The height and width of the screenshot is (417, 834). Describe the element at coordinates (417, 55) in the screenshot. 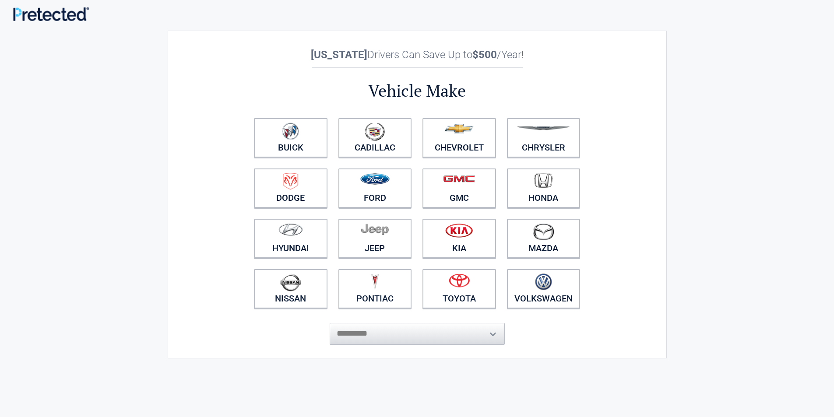

I see `h2: Drivers Can Save Up to /Year` at that location.